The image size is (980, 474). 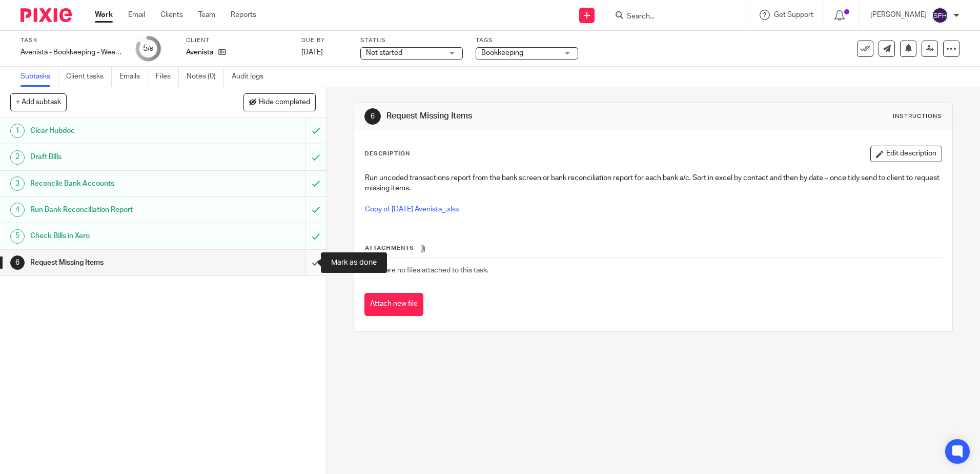 What do you see at coordinates (244, 15) in the screenshot?
I see `a: Reports` at bounding box center [244, 15].